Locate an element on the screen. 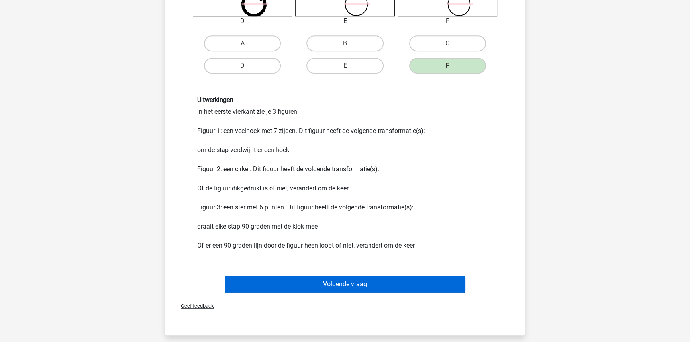 The width and height of the screenshot is (690, 342). span: Geef feedback is located at coordinates (194, 306).